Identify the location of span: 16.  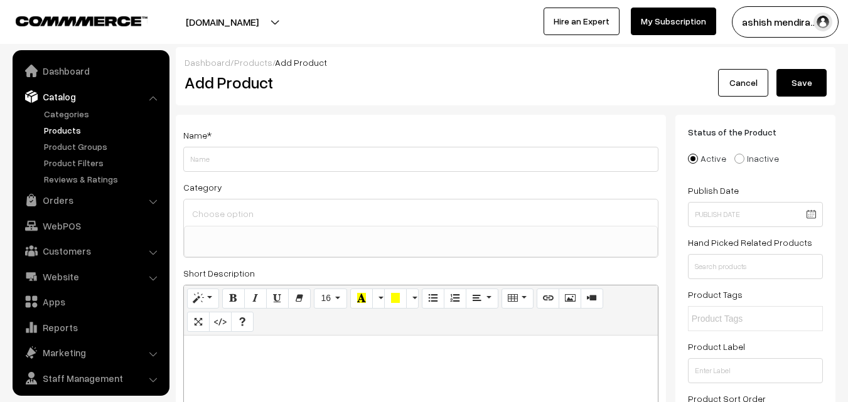
(326, 298).